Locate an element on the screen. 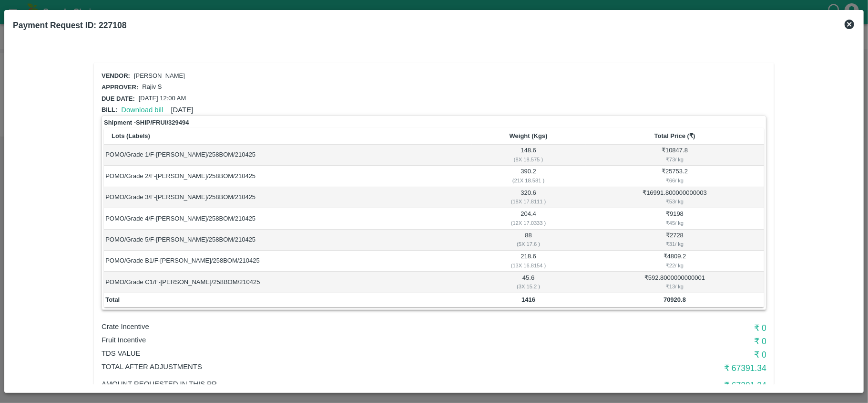 This screenshot has height=403, width=868. b: Payment Request ID: 227108 is located at coordinates (70, 25).